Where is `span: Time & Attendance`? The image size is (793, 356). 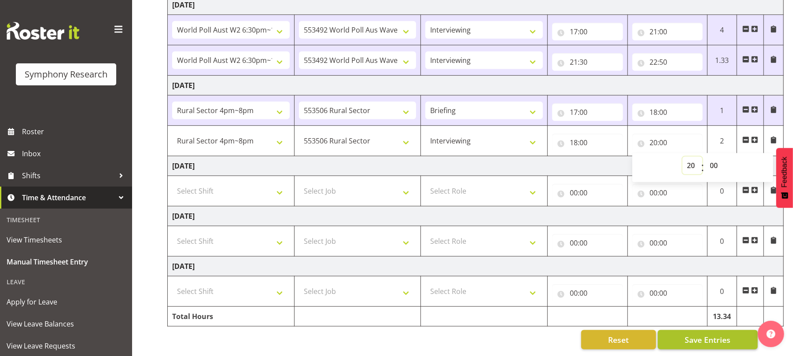
span: Time & Attendance is located at coordinates (68, 198).